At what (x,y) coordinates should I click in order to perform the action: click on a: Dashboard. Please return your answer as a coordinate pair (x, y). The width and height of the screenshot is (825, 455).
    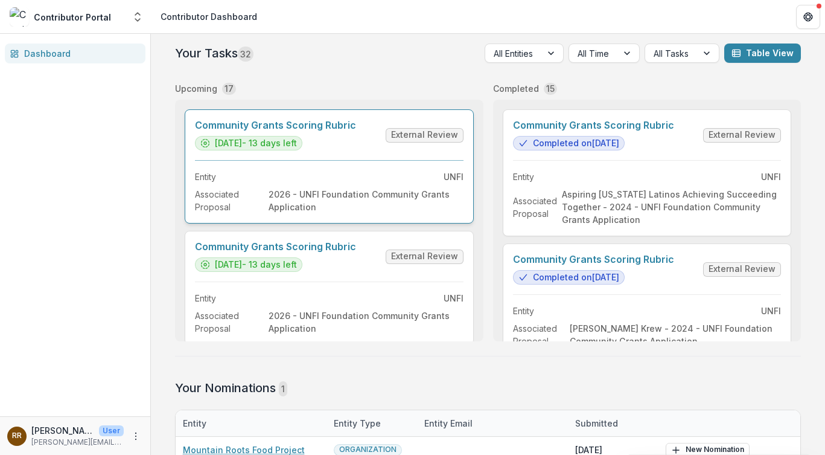
    Looking at the image, I should click on (75, 53).